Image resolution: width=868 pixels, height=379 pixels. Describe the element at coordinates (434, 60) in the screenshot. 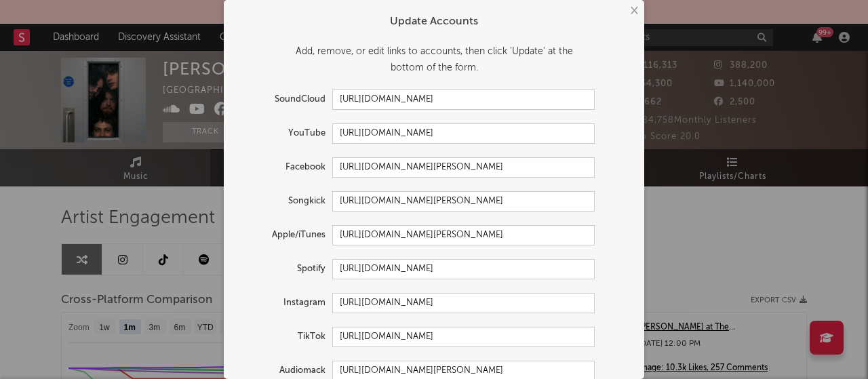

I see `div: Add, remove, or edit links to accounts, then click 'Update' at the bottom of the form.` at that location.